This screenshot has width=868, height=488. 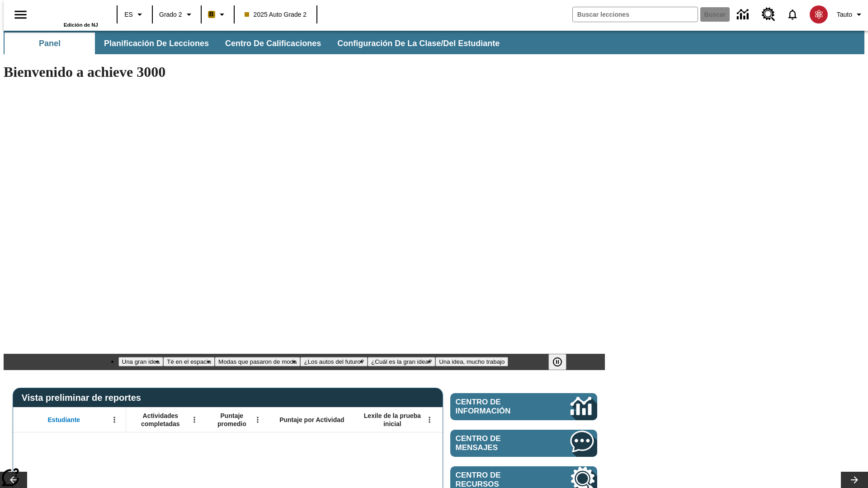 I want to click on button: Diapositiva 2 Té en el espacio, so click(x=189, y=362).